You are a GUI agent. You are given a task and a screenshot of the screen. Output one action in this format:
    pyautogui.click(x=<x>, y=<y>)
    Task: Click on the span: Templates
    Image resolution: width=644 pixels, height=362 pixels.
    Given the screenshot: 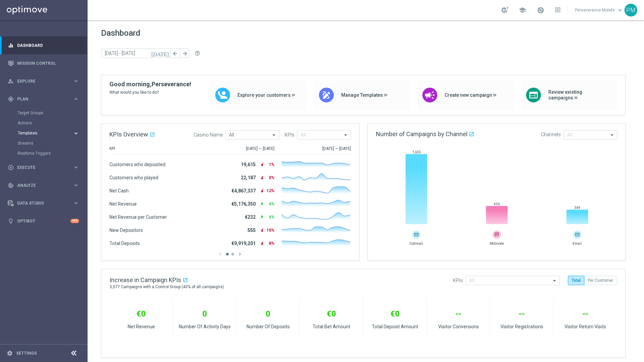 What is the action you would take?
    pyautogui.click(x=42, y=133)
    